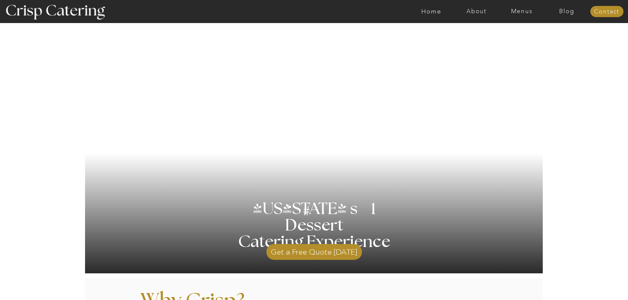 Image resolution: width=628 pixels, height=300 pixels. Describe the element at coordinates (476, 12) in the screenshot. I see `nav: About` at that location.